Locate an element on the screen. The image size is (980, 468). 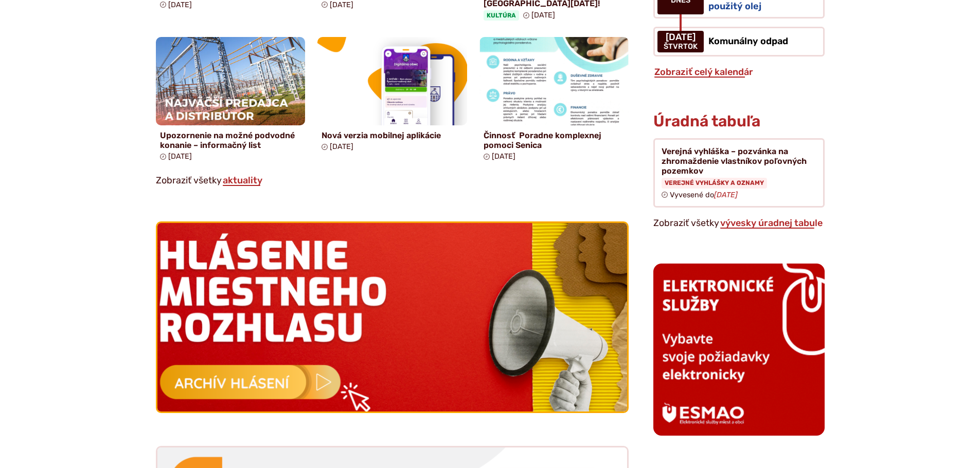
a: Zobraziť celú úradnú tabuľu is located at coordinates (771, 223).